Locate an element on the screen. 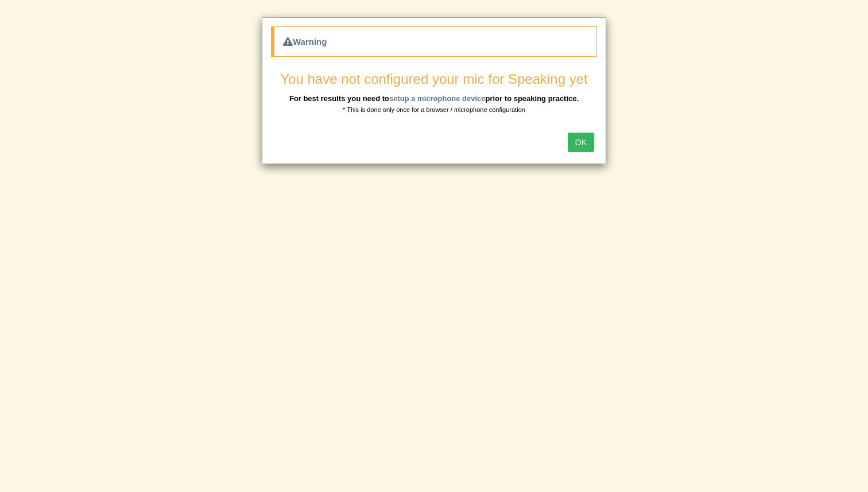  div: Warning is located at coordinates (434, 41).